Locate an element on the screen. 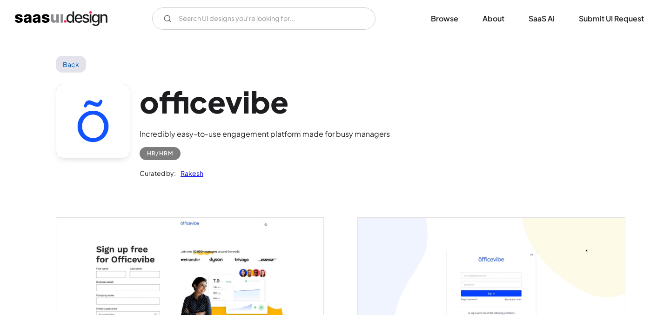 Image resolution: width=670 pixels, height=315 pixels. div: Incredibly easy-to-use engagement platform made for busy managers is located at coordinates (265, 134).